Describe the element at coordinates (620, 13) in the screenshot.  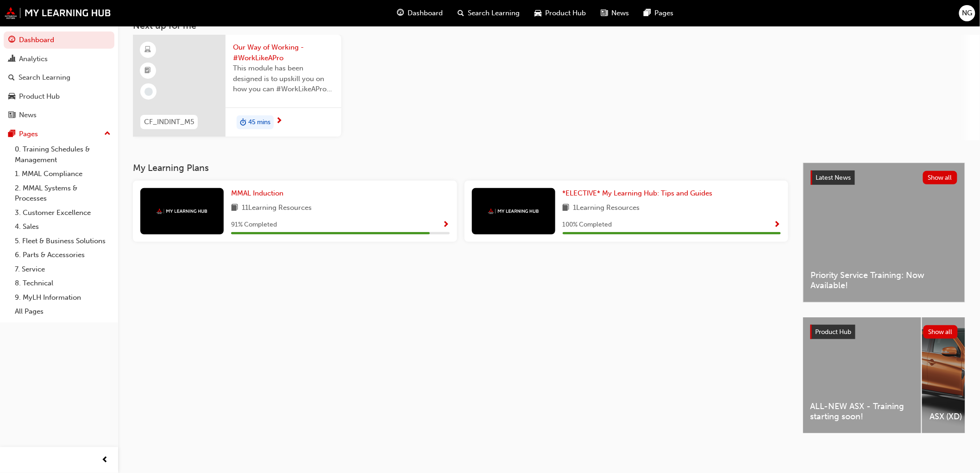
I see `span: News` at that location.